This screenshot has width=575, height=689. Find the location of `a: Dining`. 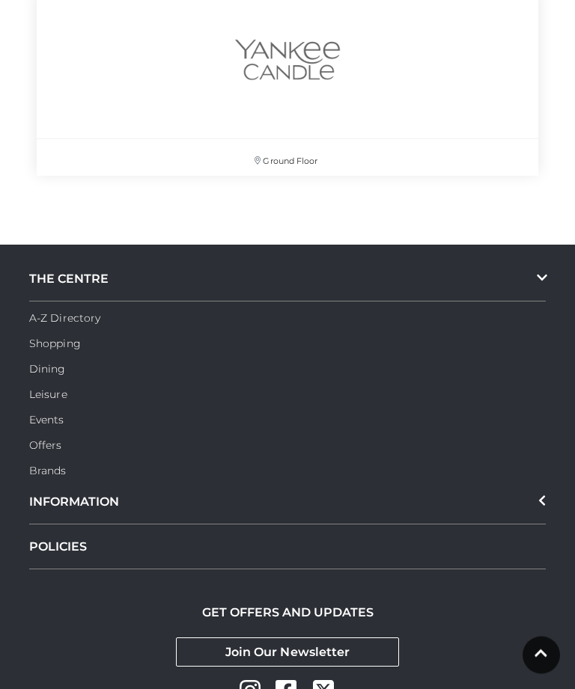

a: Dining is located at coordinates (47, 370).